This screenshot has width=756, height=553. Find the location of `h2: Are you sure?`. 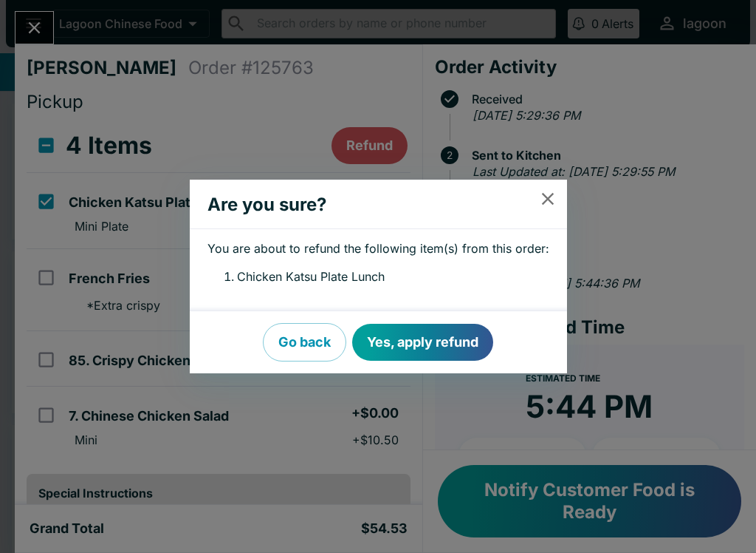

h2: Are you sure? is located at coordinates (363, 205).